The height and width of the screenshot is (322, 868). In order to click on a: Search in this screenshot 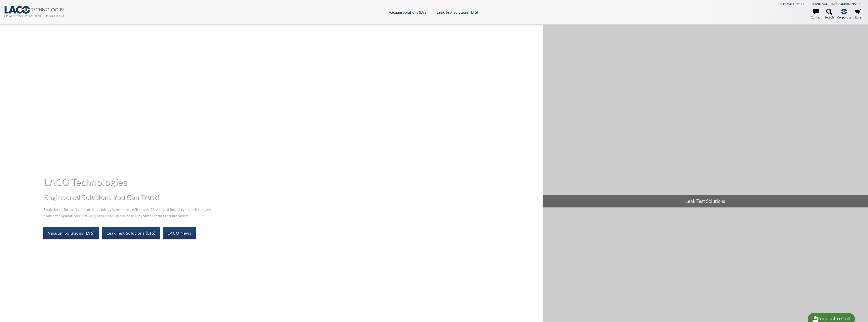, I will do `click(830, 14)`.